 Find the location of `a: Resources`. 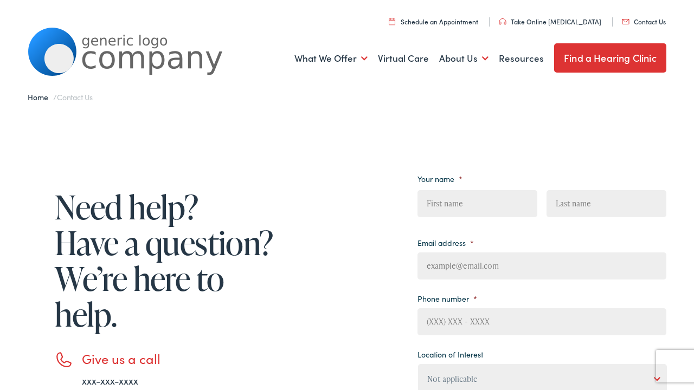

a: Resources is located at coordinates (521, 59).